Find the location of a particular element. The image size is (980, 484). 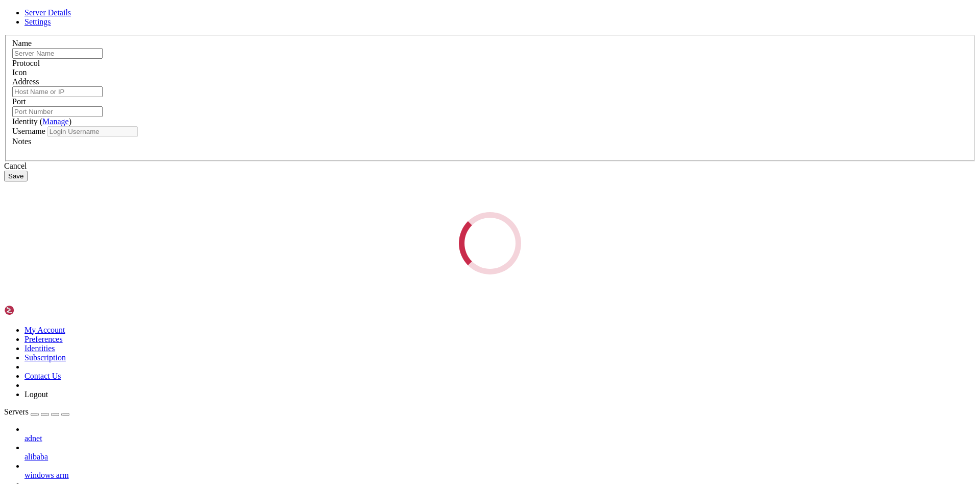

label: Notes is located at coordinates (22, 141).